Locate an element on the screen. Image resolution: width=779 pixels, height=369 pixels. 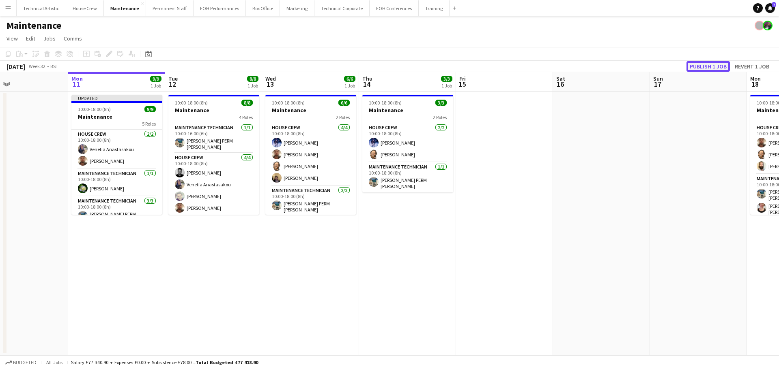
span: Comms is located at coordinates (73, 39).